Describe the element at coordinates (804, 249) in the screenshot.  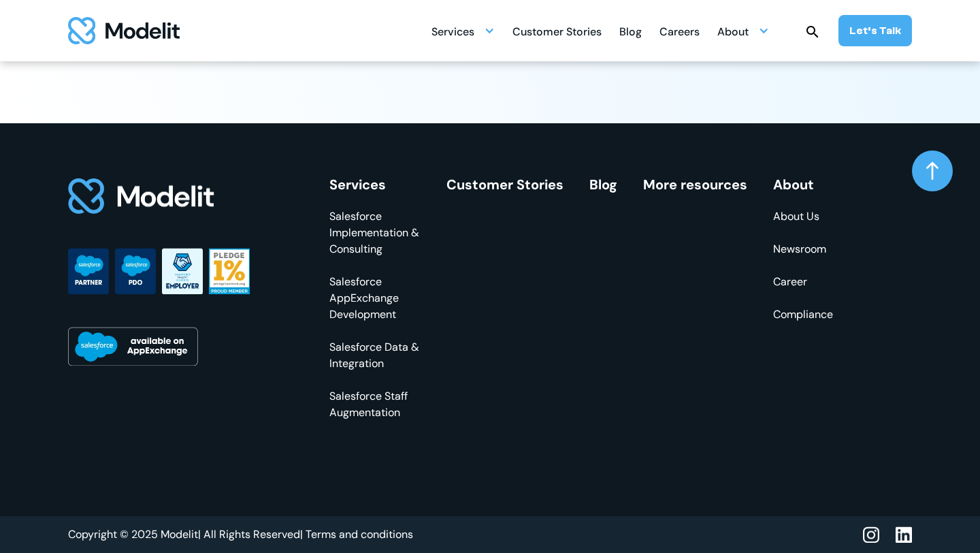
I see `a: Newsroom` at that location.